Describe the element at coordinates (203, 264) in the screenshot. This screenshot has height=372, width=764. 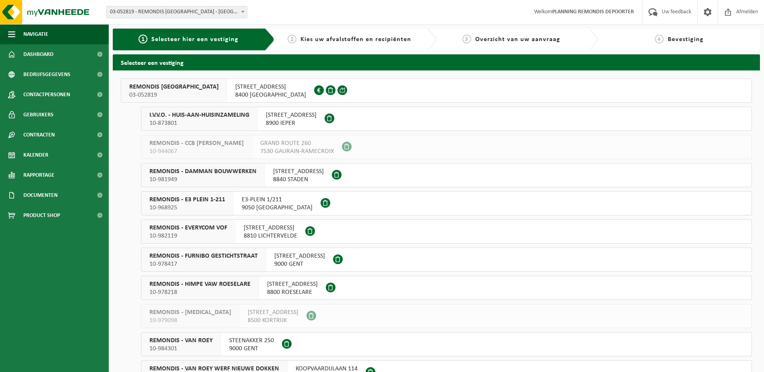
I see `span: 10-978417` at that location.